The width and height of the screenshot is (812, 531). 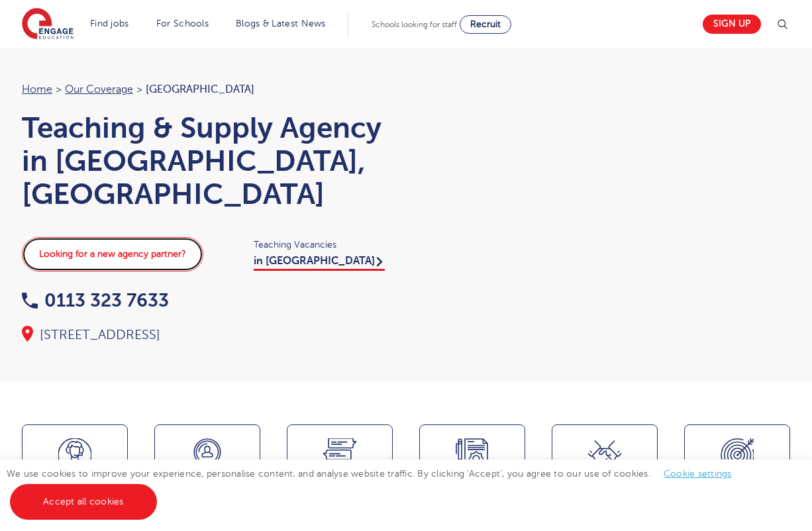 What do you see at coordinates (697, 474) in the screenshot?
I see `a: Cookie settings` at bounding box center [697, 474].